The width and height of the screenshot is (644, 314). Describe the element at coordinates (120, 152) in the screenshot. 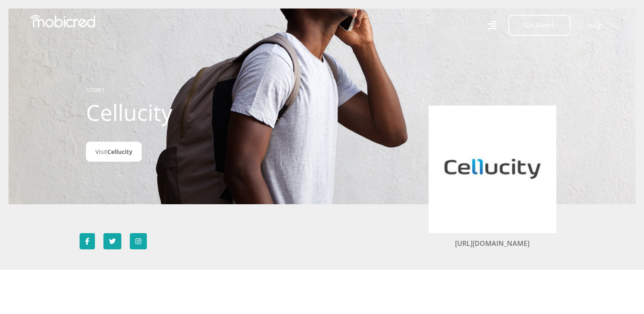

I see `span: Cellucity` at that location.